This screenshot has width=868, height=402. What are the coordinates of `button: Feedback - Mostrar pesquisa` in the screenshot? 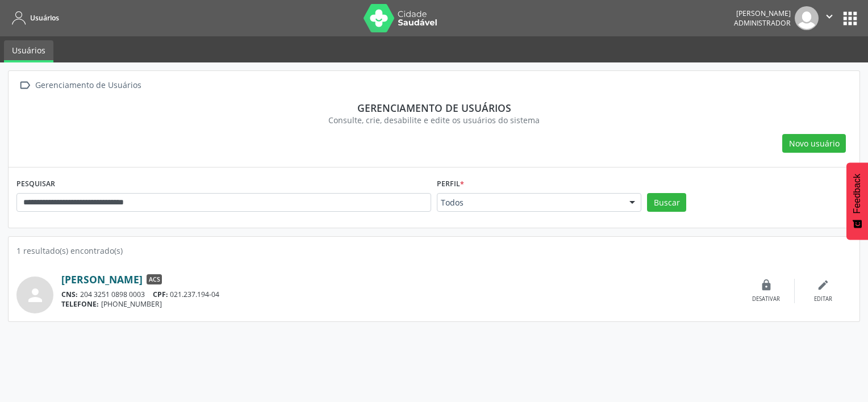 It's located at (857, 201).